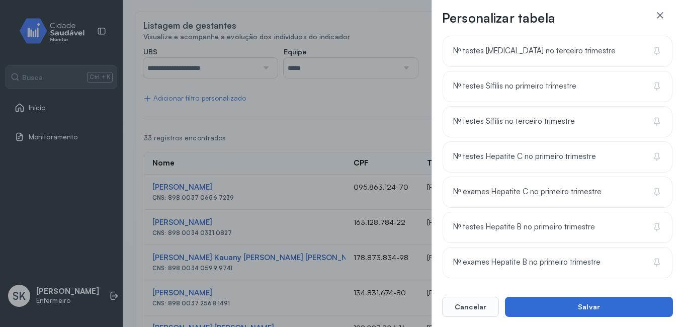 The image size is (683, 327). Describe the element at coordinates (515, 86) in the screenshot. I see `span: Nº testes Sífilis no primeiro trimestre` at that location.